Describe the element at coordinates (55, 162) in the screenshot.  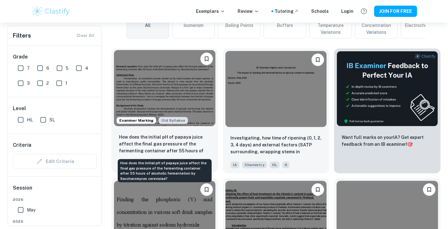
I see `div: Criteria filters are unavailable when searching by topic` at that location.